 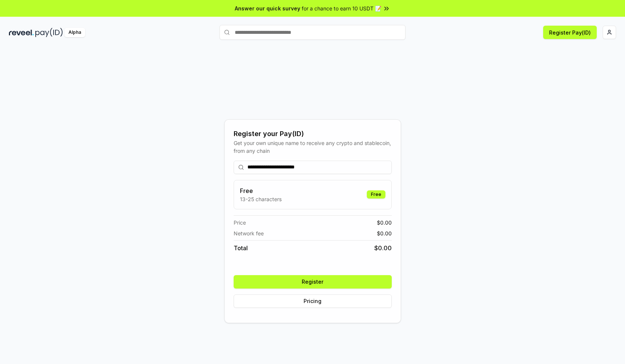 What do you see at coordinates (261, 191) in the screenshot?
I see `h3: Free` at bounding box center [261, 191].